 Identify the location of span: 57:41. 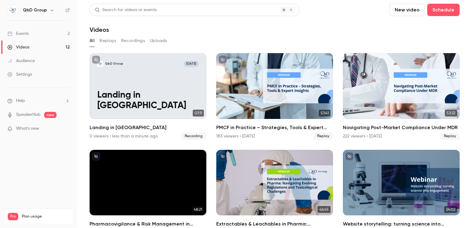
(325, 113).